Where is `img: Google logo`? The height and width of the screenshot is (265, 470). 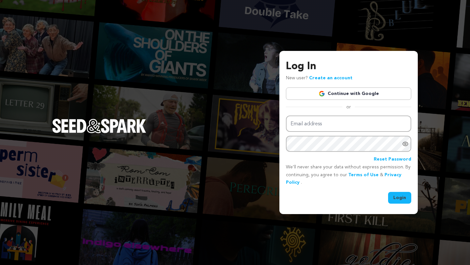 img: Google logo is located at coordinates (322, 94).